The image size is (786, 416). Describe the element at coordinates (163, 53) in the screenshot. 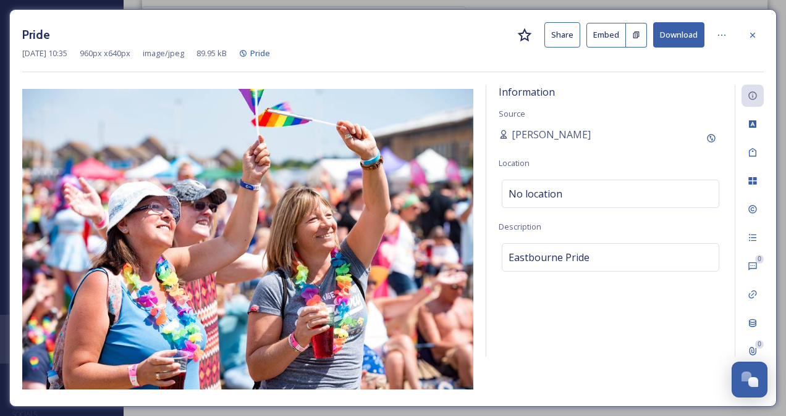

I see `span: image/jpeg` at that location.